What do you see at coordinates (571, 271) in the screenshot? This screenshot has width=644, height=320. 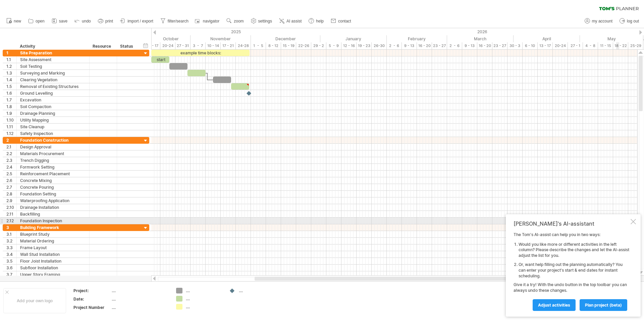 I see `div: The Tom's AI-assist can help you in two ways: Give it a try! With the undo button in the top tool...` at bounding box center [571, 271].